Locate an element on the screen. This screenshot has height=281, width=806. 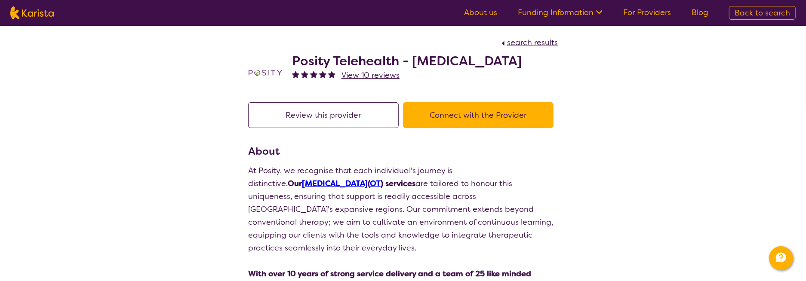
a: search results is located at coordinates (529, 43).